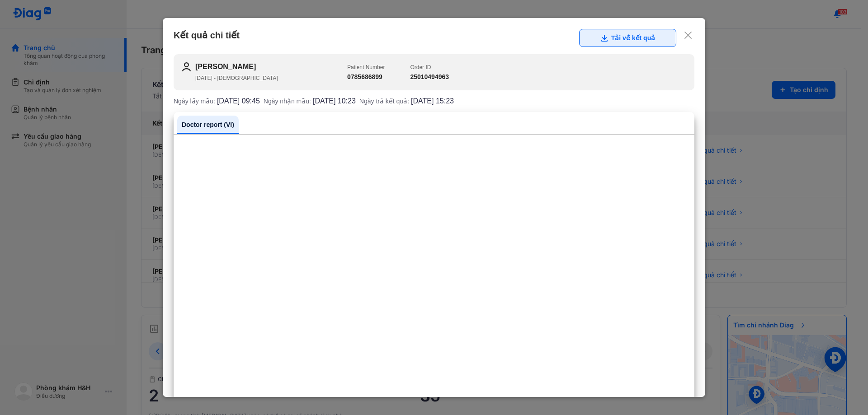 Image resolution: width=868 pixels, height=415 pixels. What do you see at coordinates (310, 101) in the screenshot?
I see `div: Ngày nhận mẫu:` at bounding box center [310, 101].